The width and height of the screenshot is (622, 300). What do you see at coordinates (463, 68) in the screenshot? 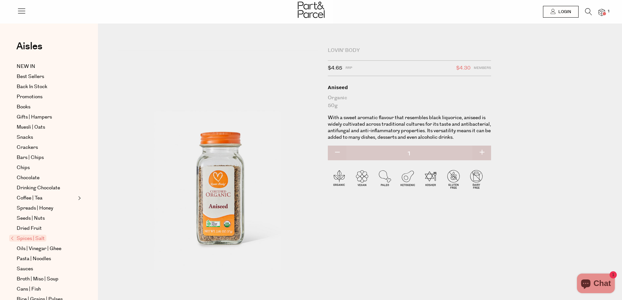
I see `span: $4.30` at bounding box center [463, 68].